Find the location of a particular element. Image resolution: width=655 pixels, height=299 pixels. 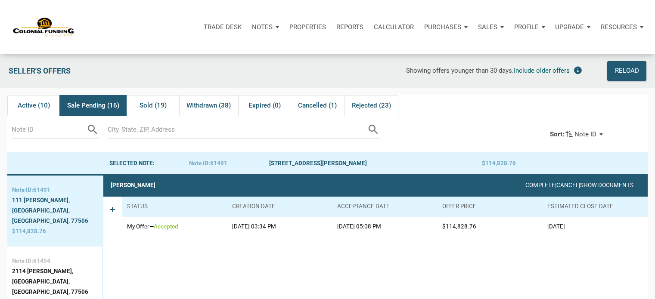

div: $114,828.76 is located at coordinates (522, 164).